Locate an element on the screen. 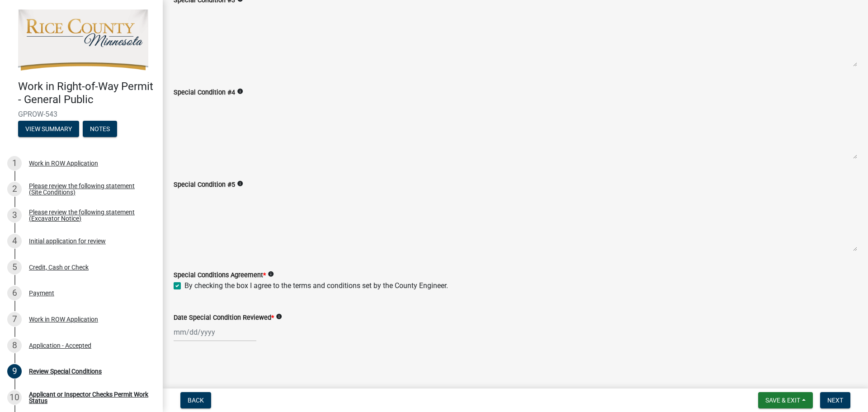 The width and height of the screenshot is (868, 412). button: View Summary is located at coordinates (48, 129).